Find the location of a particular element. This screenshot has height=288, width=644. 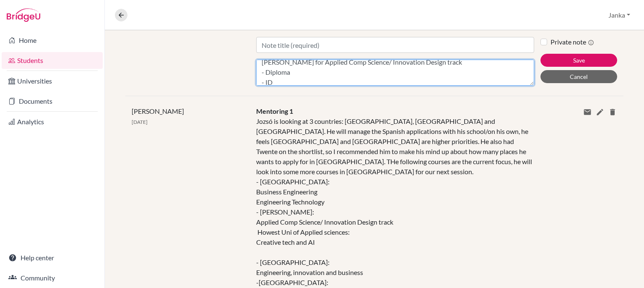

a: Community is located at coordinates (52, 278).